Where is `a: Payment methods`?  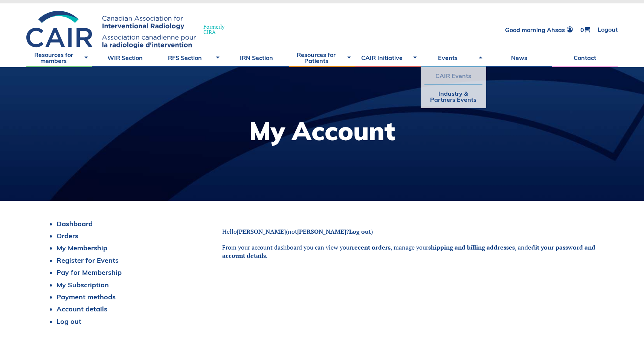 a: Payment methods is located at coordinates (86, 297).